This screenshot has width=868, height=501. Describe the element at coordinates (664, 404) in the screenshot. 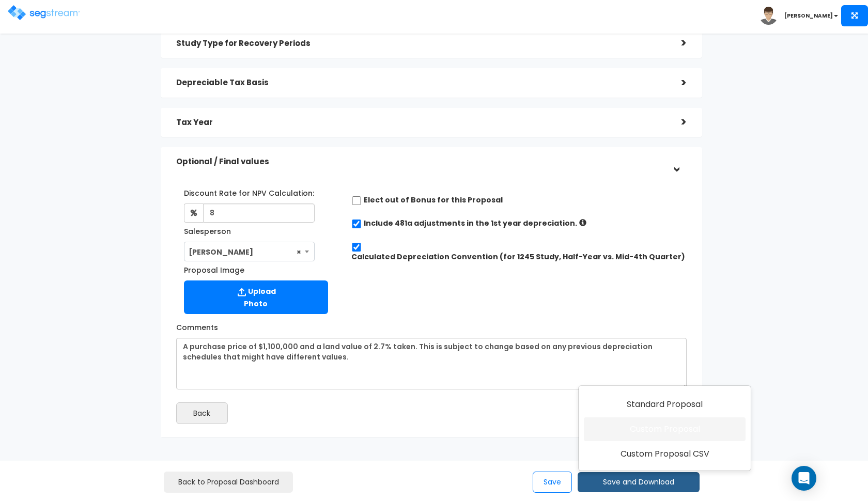

I see `a: Standard Proposal` at that location.